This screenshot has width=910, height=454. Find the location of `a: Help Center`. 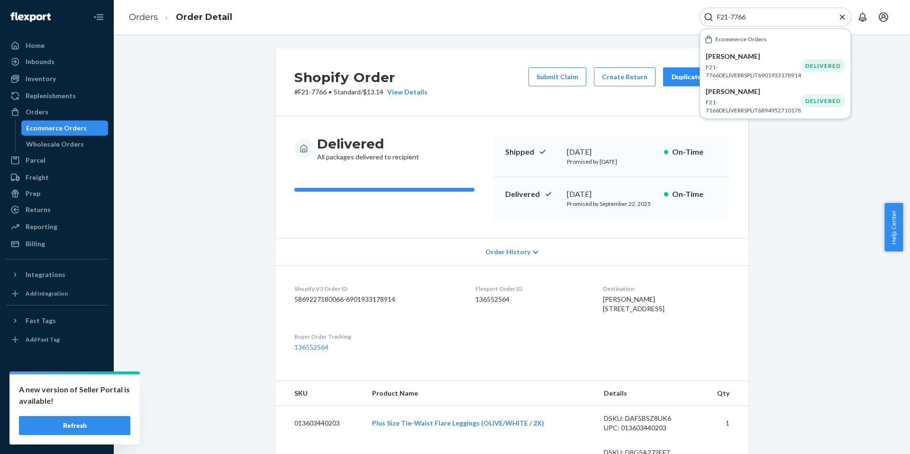

a: Help Center is located at coordinates (57, 419).